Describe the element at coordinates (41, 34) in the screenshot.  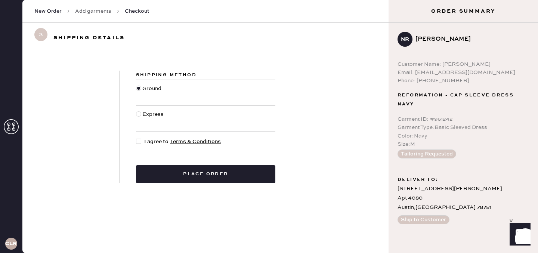
I see `span: 3` at that location.